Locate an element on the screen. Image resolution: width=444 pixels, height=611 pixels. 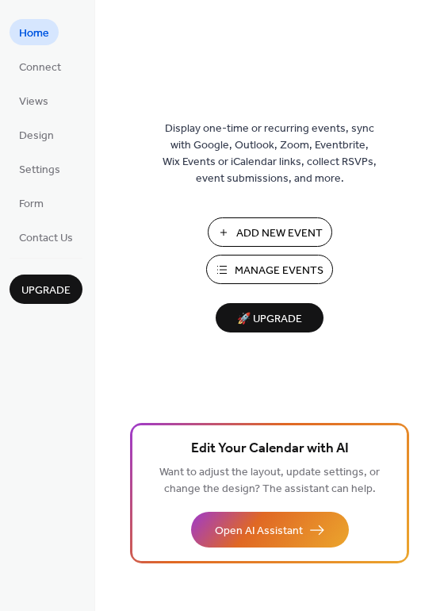
a: Design is located at coordinates (36, 134).